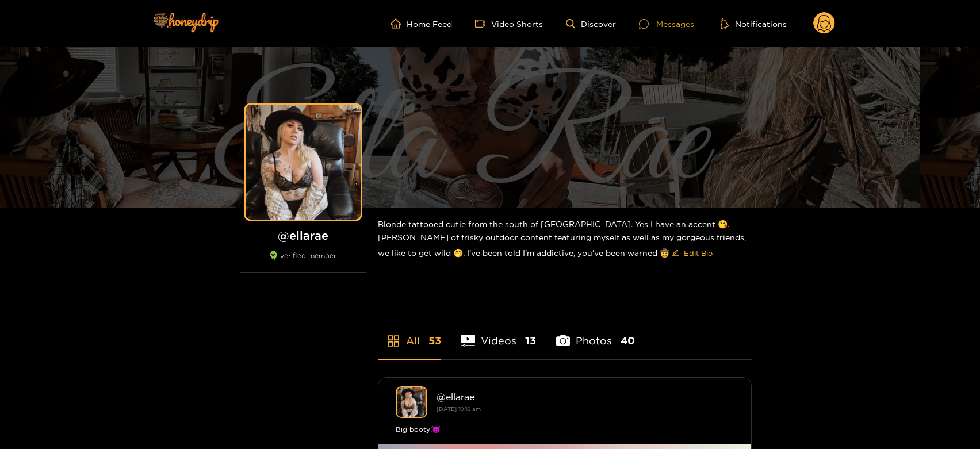 Image resolution: width=980 pixels, height=449 pixels. I want to click on img: ellarae, so click(411, 402).